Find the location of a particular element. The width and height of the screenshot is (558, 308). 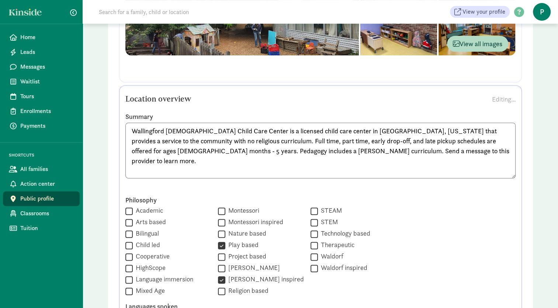

span: Leads is located at coordinates (47, 52).